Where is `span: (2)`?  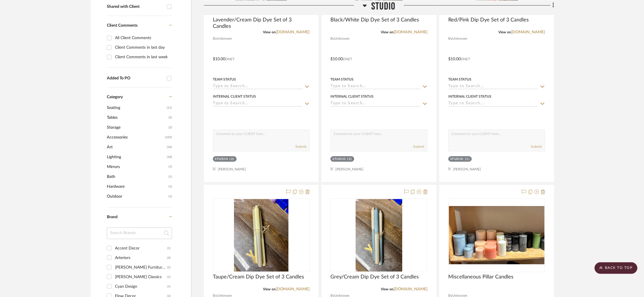
span: (2) is located at coordinates (170, 127).